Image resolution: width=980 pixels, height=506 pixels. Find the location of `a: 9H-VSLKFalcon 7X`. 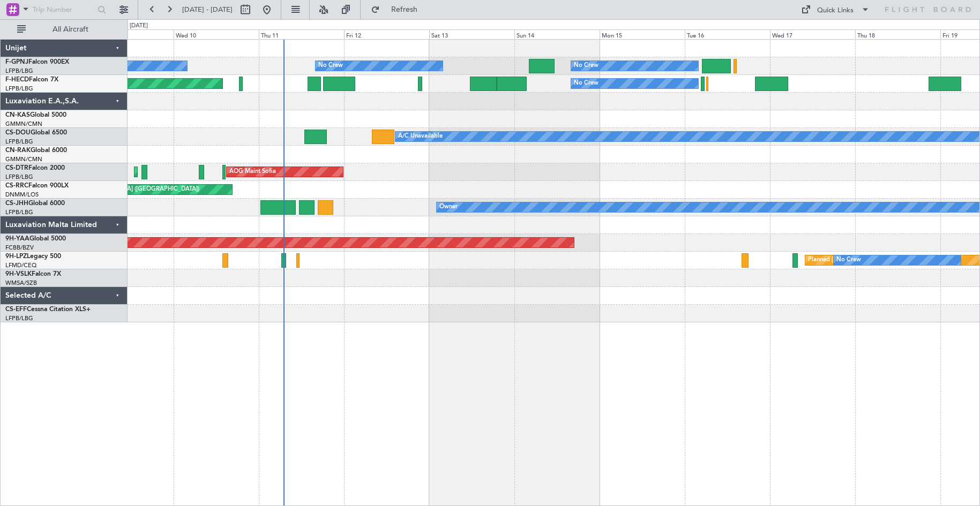

a: 9H-VSLKFalcon 7X is located at coordinates (33, 274).